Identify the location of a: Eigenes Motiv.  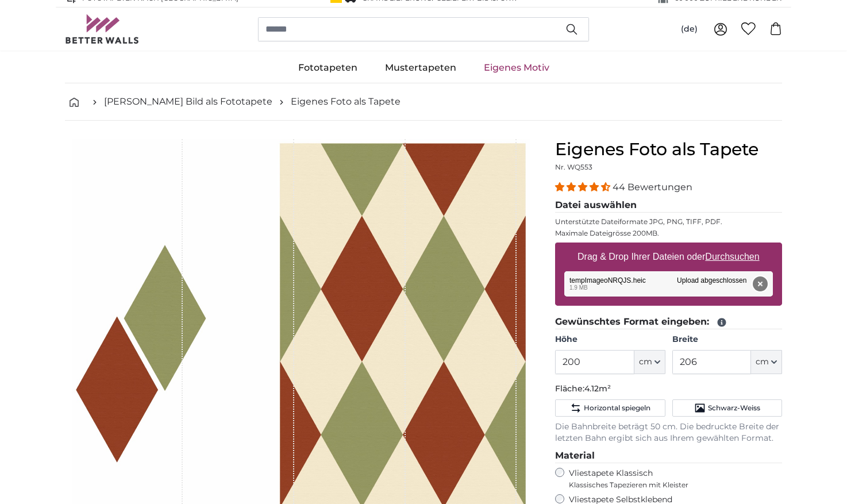
(517, 68).